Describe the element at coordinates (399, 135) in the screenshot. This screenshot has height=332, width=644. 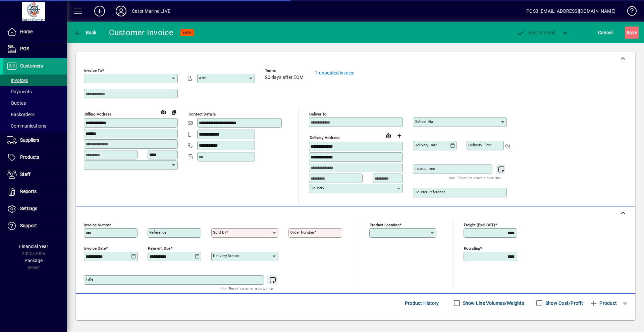
I see `button: Choose address` at that location.